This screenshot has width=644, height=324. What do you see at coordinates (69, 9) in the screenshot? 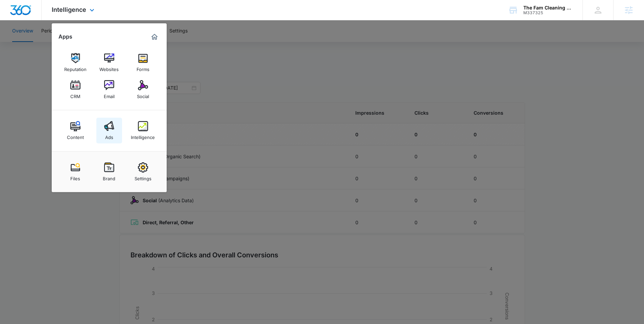
I see `span: Intelligence` at bounding box center [69, 9].